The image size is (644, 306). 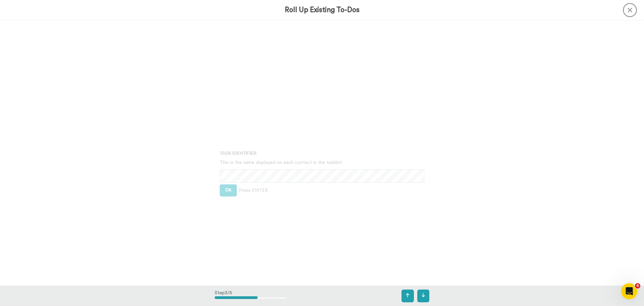 I want to click on span: Ok, so click(x=228, y=190).